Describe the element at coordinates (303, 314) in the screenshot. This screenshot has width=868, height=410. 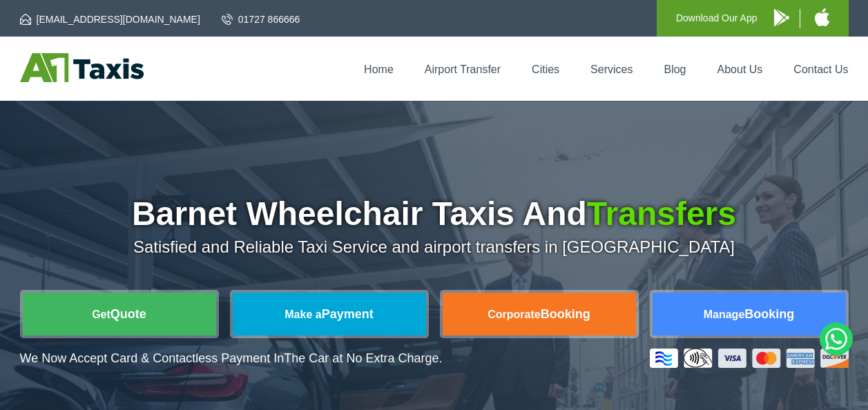
I see `span: Make a` at that location.